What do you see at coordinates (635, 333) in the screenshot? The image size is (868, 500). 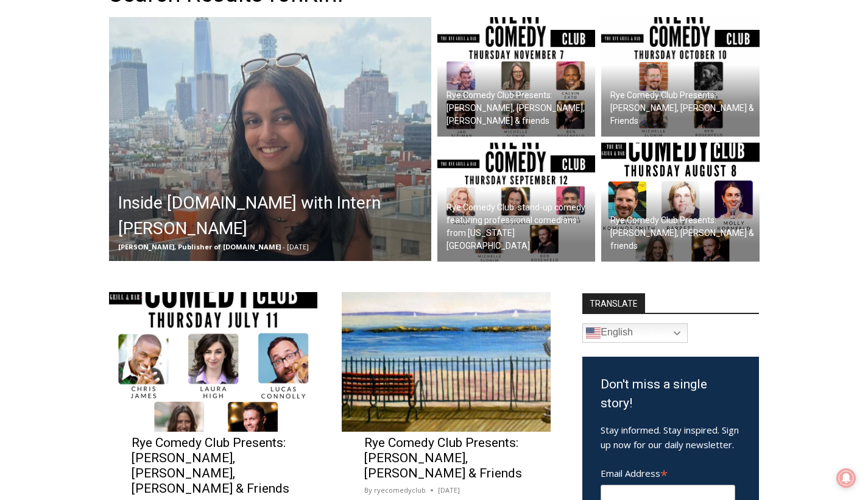 I see `a: English` at bounding box center [635, 333].